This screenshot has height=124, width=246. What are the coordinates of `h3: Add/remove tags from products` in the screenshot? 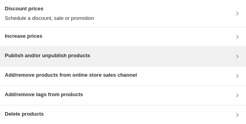 It's located at (44, 94).